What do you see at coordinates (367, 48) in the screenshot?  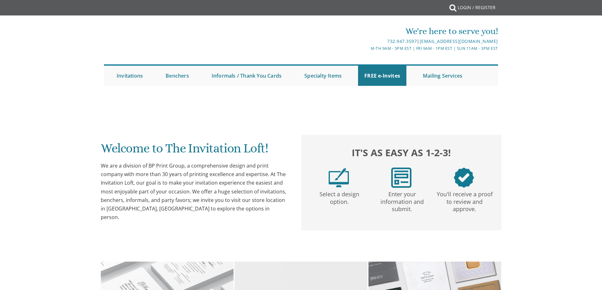 I see `div: M-Th 9am - 5pm EST | Fri 9am - 1pm EST | Sun 11am - 3pm EST` at bounding box center [367, 48].